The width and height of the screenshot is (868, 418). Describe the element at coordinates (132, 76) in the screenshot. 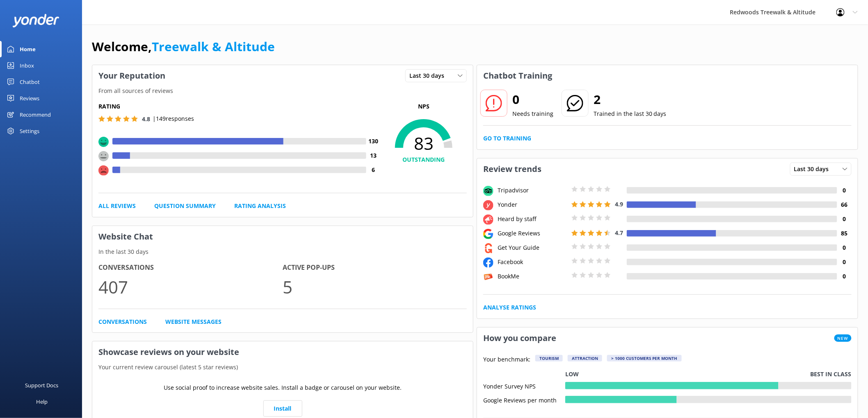

I see `h3: Your Reputation` at that location.